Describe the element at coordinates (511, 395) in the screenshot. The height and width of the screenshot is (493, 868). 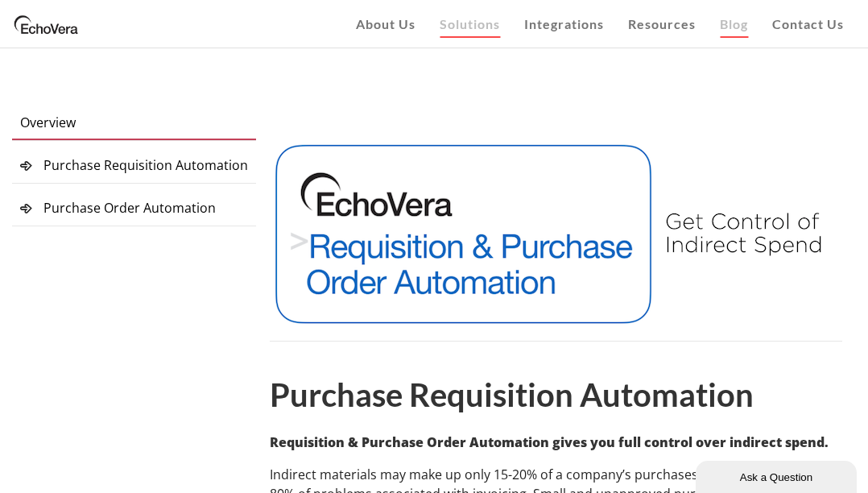
I see `strong: Purchase Requisition Automation` at that location.